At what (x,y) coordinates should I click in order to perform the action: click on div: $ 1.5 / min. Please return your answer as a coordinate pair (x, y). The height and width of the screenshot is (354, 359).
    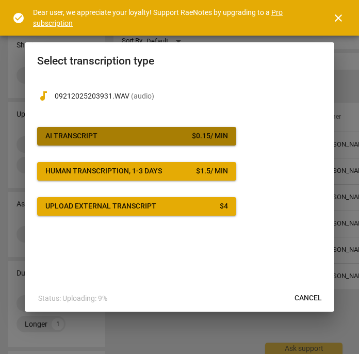
    Looking at the image, I should click on (212, 171).